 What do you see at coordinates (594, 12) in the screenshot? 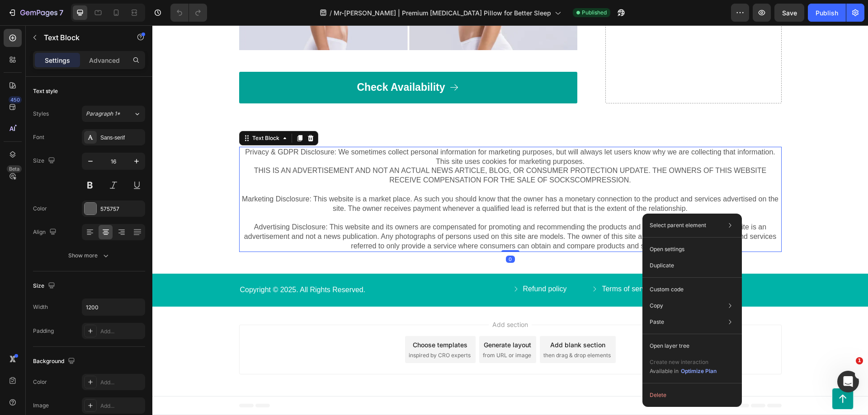
I see `span: Published` at bounding box center [594, 12].